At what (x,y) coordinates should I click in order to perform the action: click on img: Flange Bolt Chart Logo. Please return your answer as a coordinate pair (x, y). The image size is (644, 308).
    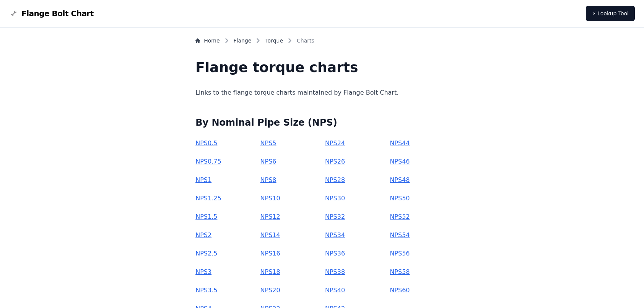
    Looking at the image, I should click on (14, 14).